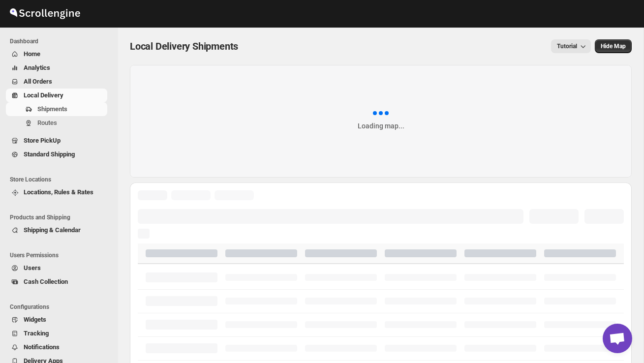 This screenshot has height=363, width=644. Describe the element at coordinates (38, 81) in the screenshot. I see `span: All Orders` at that location.